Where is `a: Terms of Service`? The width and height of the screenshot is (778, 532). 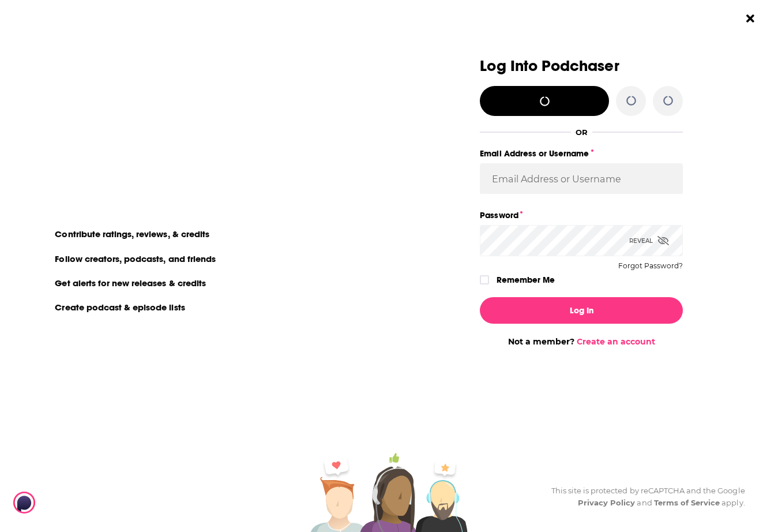
a: Terms of Service is located at coordinates (688, 503).